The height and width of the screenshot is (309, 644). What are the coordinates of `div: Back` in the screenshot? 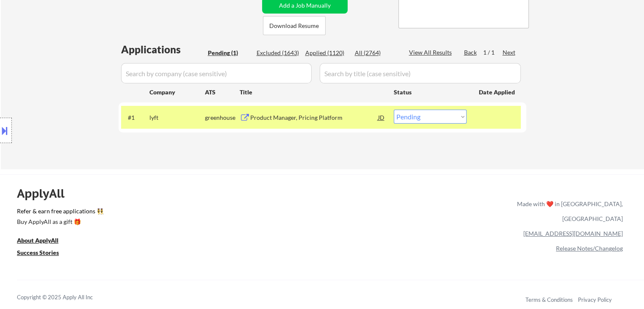 It's located at (471, 52).